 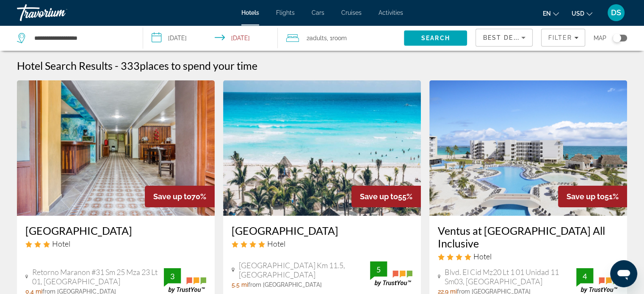 What do you see at coordinates (547, 13) in the screenshot?
I see `span: en` at bounding box center [547, 13].